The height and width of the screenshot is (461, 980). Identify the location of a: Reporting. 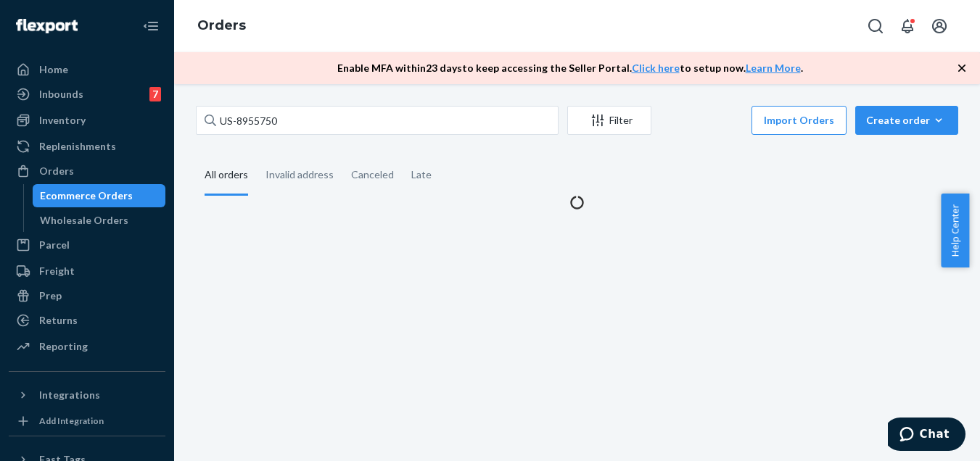
(87, 347).